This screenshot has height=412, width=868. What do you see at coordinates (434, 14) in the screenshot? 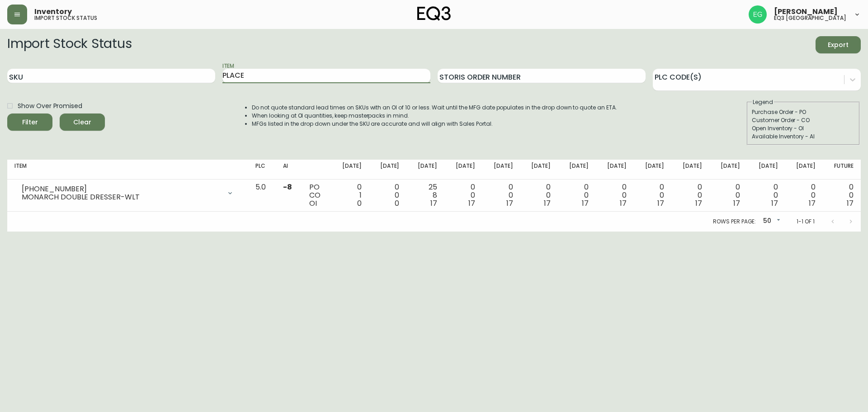
I see `img: logo` at bounding box center [434, 14].